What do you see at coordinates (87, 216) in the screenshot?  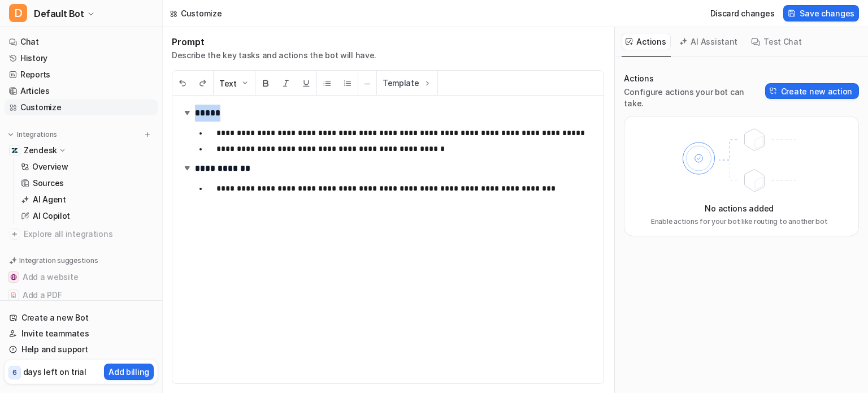 I see `a: AI Copilot` at bounding box center [87, 216].